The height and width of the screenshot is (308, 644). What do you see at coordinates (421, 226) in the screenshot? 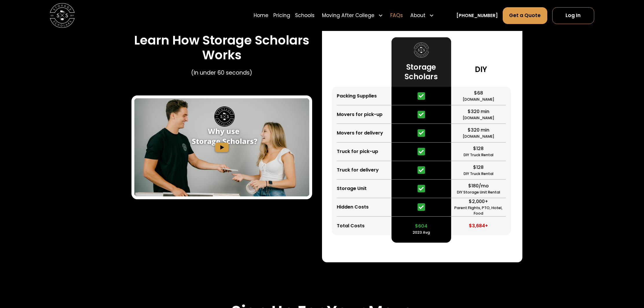
I see `div: $604` at bounding box center [421, 226].